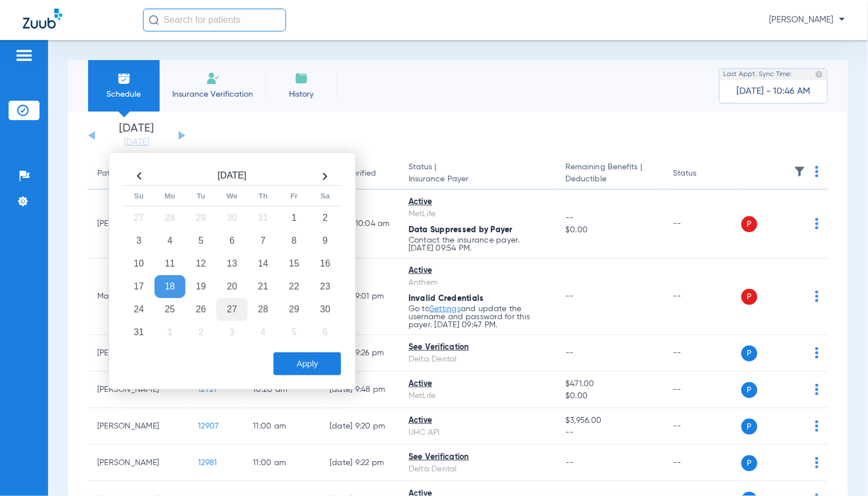 This screenshot has width=868, height=496. What do you see at coordinates (610, 174) in the screenshot?
I see `th: Remaining Benefits |` at bounding box center [610, 174].